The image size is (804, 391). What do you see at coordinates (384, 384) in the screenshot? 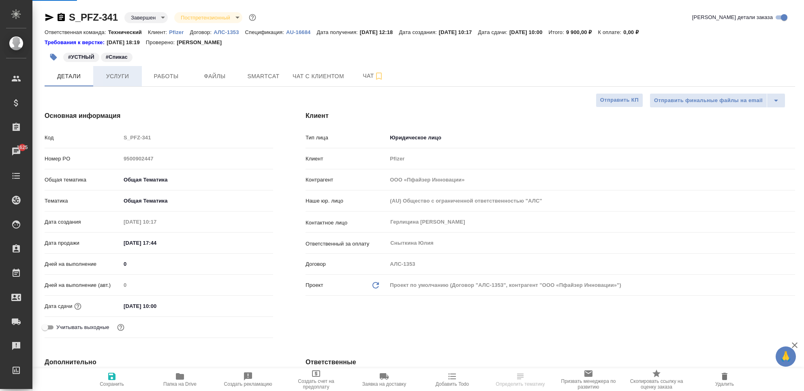
I see `span: Заявка на доставку` at bounding box center [384, 384].